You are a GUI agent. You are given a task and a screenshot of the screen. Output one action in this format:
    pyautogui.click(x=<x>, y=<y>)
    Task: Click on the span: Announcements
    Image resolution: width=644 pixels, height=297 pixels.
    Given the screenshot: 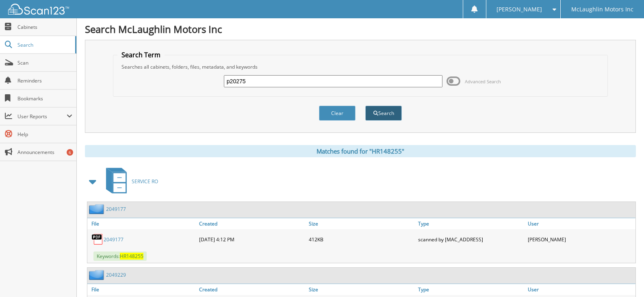 What is the action you would take?
    pyautogui.click(x=45, y=152)
    